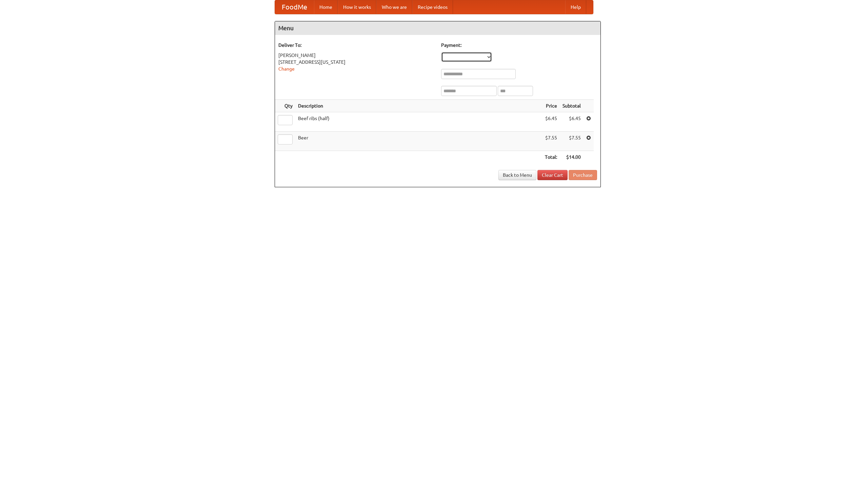 This screenshot has width=868, height=480. I want to click on th: Qty, so click(285, 106).